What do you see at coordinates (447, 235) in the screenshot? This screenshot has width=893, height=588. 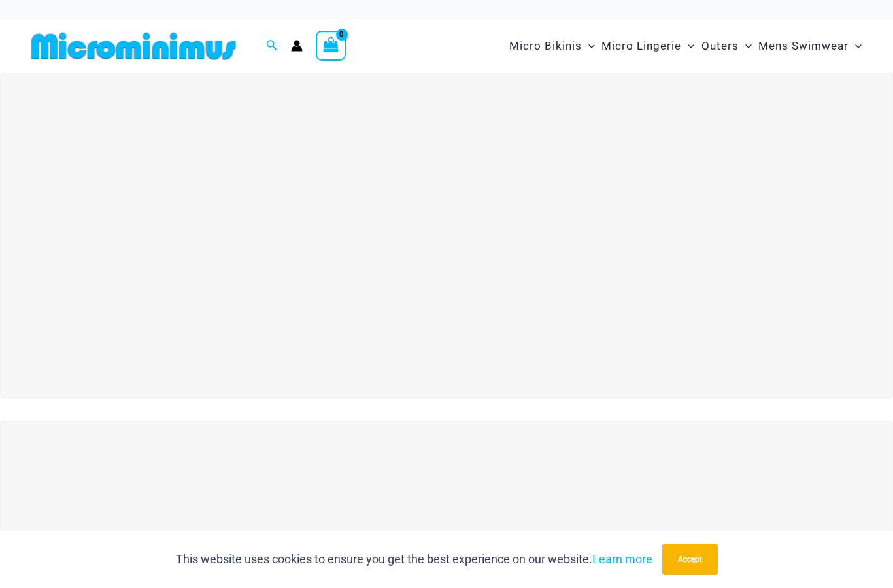 I see `img: Waves Breaking Ocean Bikini Pack` at bounding box center [447, 235].